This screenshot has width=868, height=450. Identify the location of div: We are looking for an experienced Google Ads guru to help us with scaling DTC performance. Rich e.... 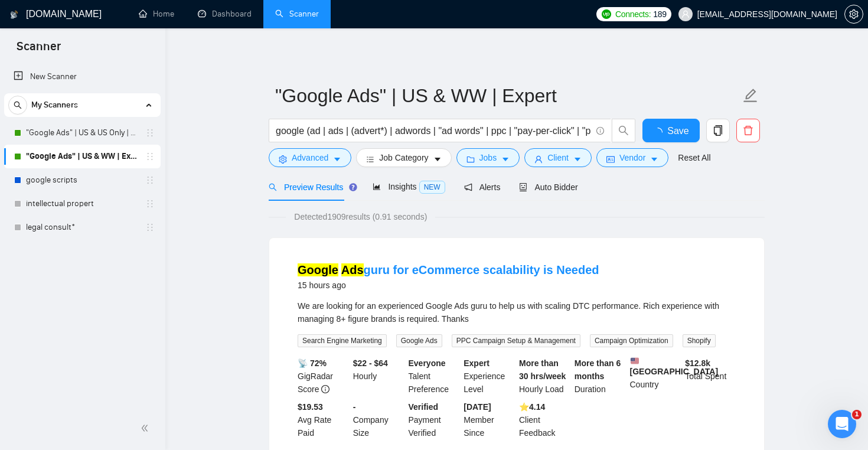
(516, 313).